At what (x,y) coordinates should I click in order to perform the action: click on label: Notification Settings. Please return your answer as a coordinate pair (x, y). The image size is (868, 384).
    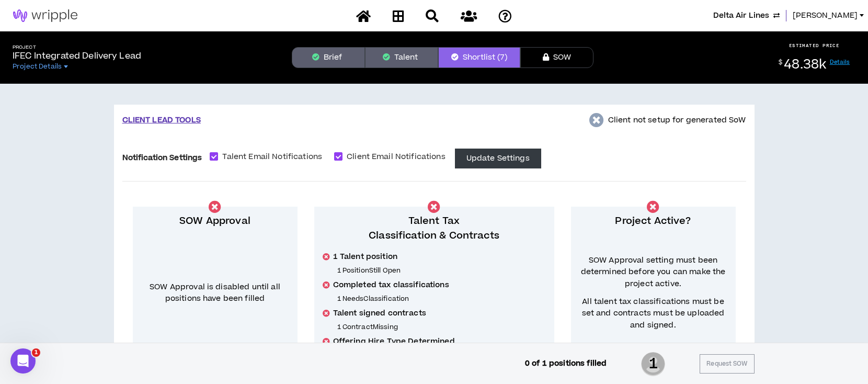
    Looking at the image, I should click on (162, 157).